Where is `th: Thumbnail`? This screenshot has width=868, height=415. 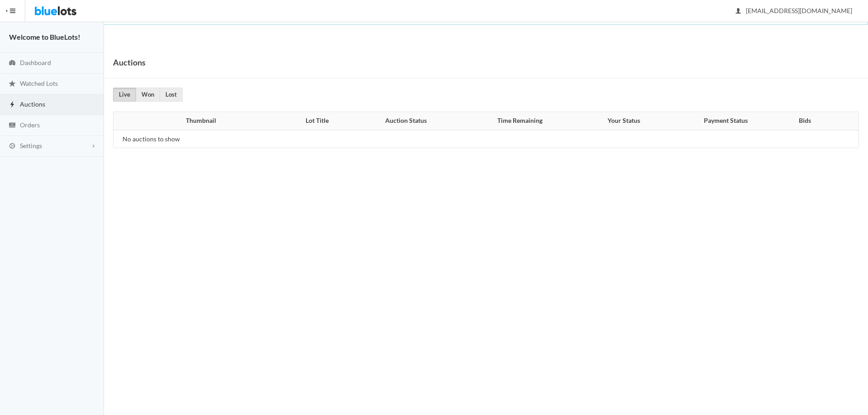 th: Thumbnail is located at coordinates (198, 121).